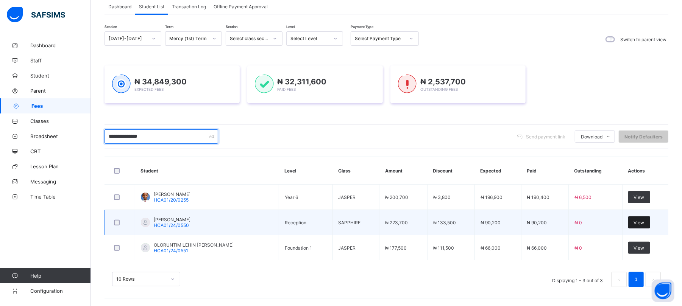 The height and width of the screenshot is (306, 682). What do you see at coordinates (443, 82) in the screenshot?
I see `span: ₦ 2,537,700` at bounding box center [443, 82].